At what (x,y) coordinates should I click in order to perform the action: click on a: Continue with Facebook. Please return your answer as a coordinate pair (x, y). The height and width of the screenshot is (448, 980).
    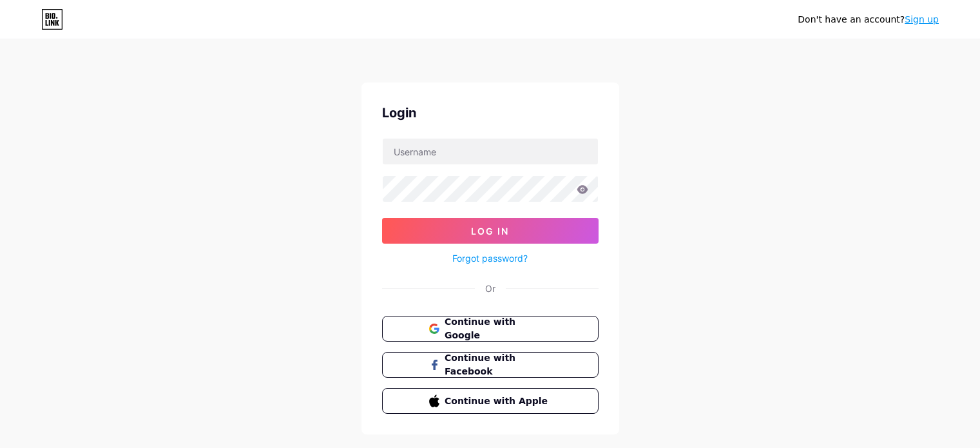
    Looking at the image, I should click on (490, 365).